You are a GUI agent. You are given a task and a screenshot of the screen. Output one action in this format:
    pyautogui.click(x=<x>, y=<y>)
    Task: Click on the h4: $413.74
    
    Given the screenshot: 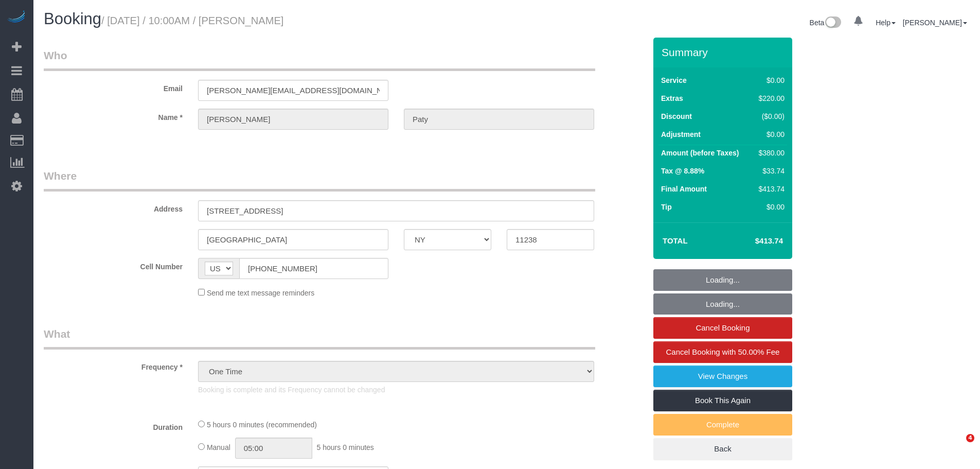 What is the action you would take?
    pyautogui.click(x=754, y=241)
    